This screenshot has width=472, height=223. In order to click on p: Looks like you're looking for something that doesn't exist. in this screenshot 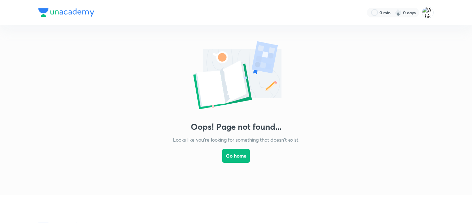, I will do `click(236, 140)`.